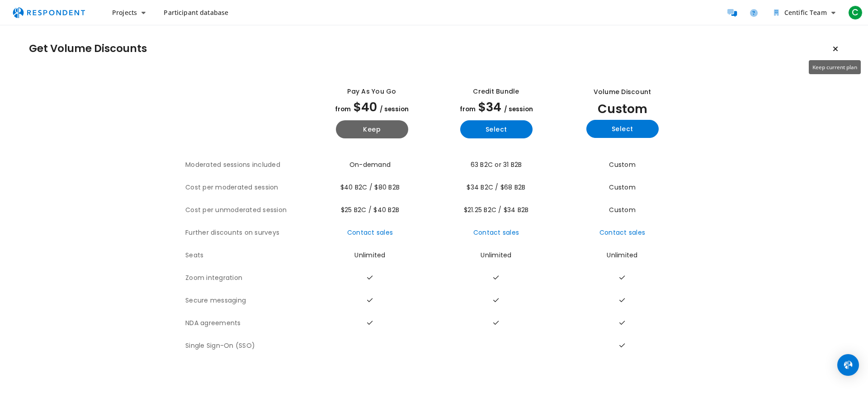 Image resolution: width=868 pixels, height=412 pixels. What do you see at coordinates (806, 12) in the screenshot?
I see `span: Centific Team` at bounding box center [806, 12].